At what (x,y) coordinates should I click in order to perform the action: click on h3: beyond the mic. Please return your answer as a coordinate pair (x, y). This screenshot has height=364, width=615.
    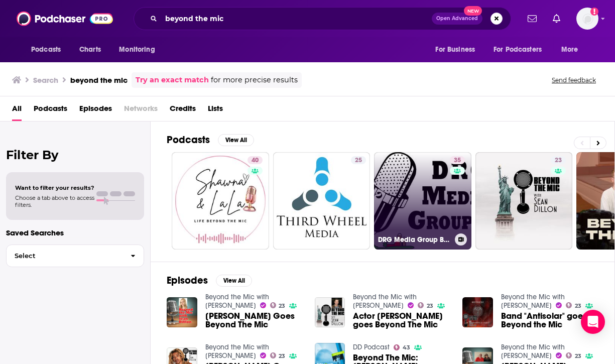
    Looking at the image, I should click on (99, 80).